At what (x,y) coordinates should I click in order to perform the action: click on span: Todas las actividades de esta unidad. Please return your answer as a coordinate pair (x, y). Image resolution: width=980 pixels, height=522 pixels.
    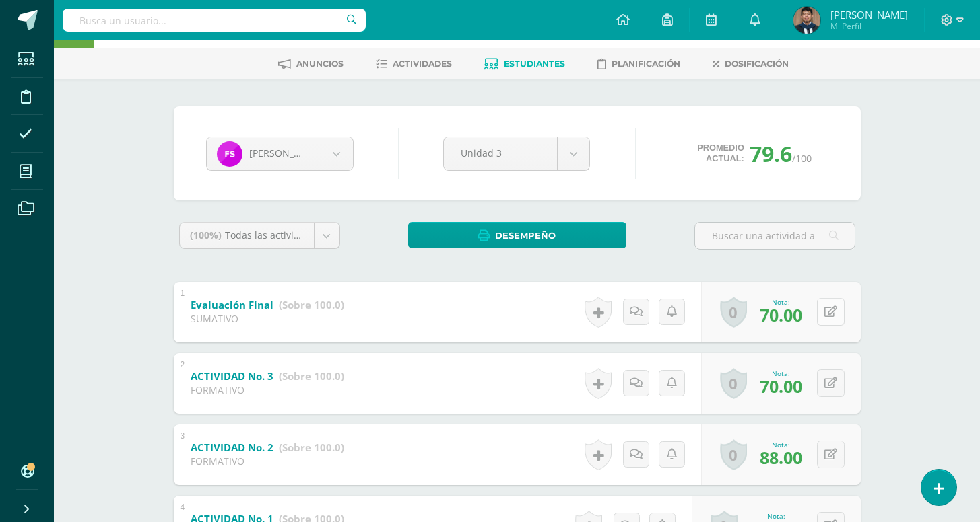
    Looking at the image, I should click on (308, 235).